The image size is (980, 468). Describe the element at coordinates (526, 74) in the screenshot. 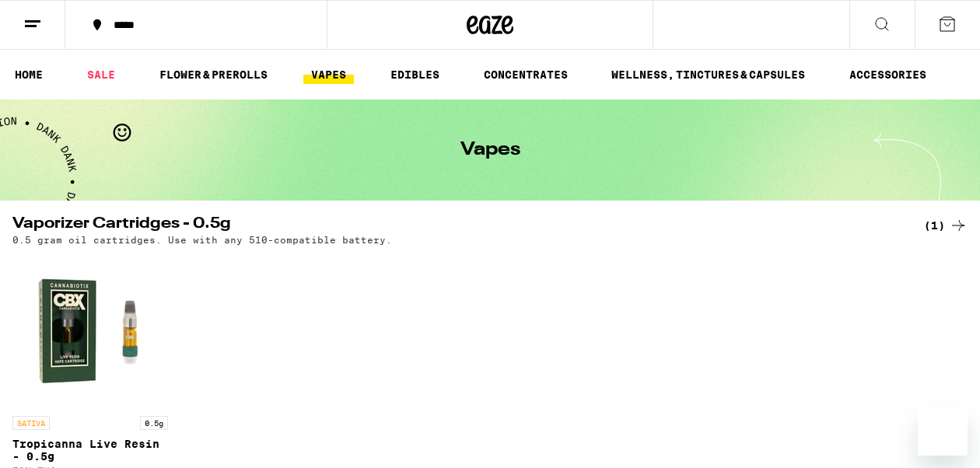

I see `a: CONCENTRATES` at that location.